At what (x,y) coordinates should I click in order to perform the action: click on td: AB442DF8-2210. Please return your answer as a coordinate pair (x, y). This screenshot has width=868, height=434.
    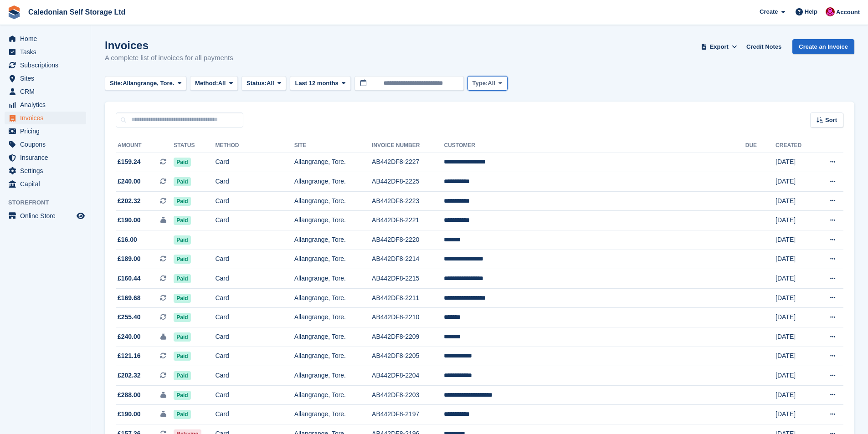
    Looking at the image, I should click on (408, 317).